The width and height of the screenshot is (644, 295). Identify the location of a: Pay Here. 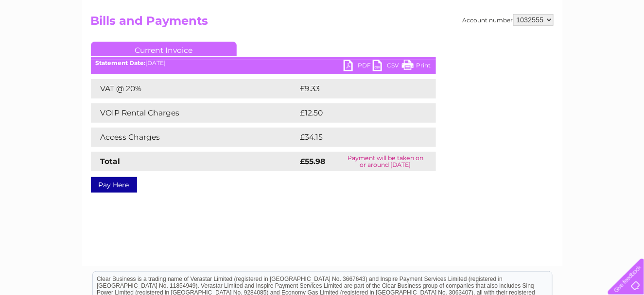
(114, 185).